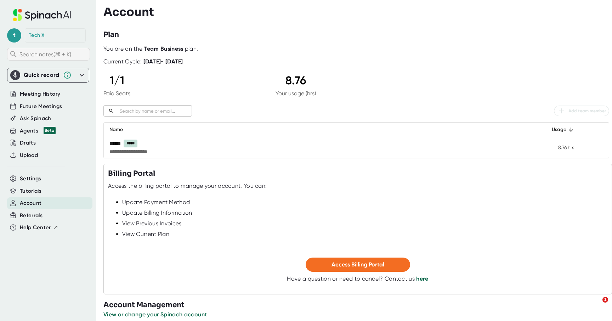 This screenshot has height=321, width=612. What do you see at coordinates (35, 118) in the screenshot?
I see `button: Ask Spinach` at bounding box center [35, 118].